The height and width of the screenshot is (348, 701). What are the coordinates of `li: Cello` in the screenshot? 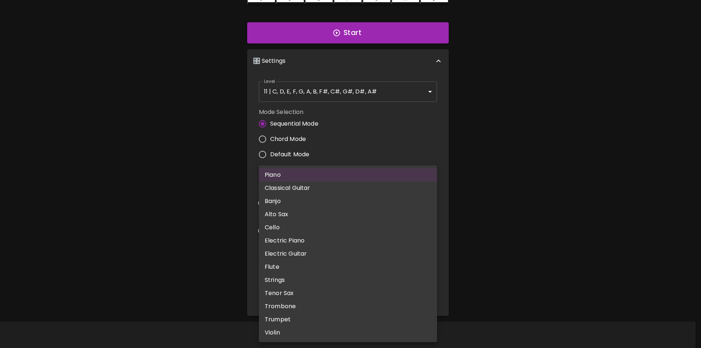 It's located at (348, 228).